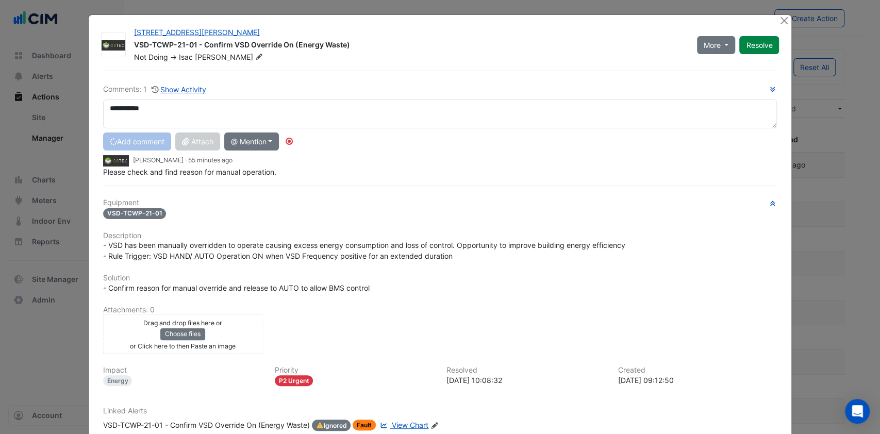  I want to click on span: More, so click(712, 45).